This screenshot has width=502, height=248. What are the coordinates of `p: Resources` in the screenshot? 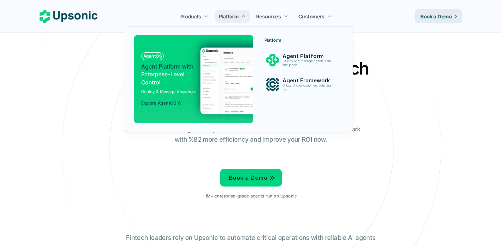 It's located at (269, 16).